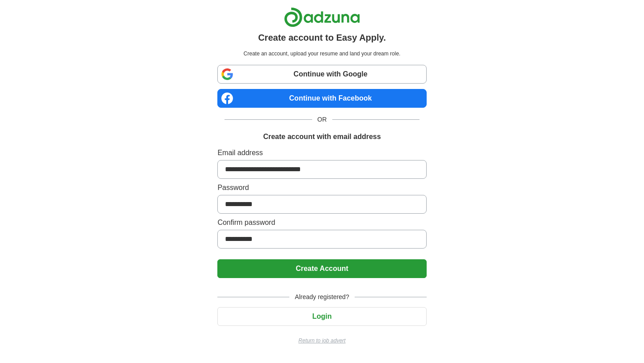 This screenshot has height=363, width=644. I want to click on button: Login, so click(322, 317).